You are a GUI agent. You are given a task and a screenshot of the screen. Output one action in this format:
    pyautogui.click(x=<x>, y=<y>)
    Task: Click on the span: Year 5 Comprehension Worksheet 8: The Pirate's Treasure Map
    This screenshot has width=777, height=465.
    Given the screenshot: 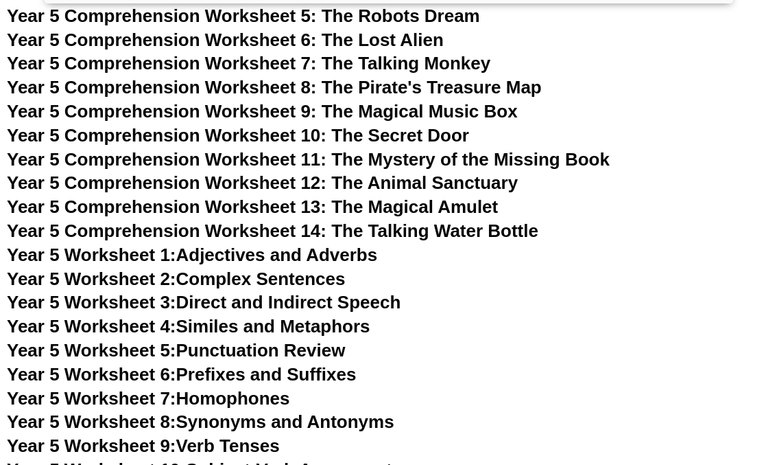 What is the action you would take?
    pyautogui.click(x=274, y=87)
    